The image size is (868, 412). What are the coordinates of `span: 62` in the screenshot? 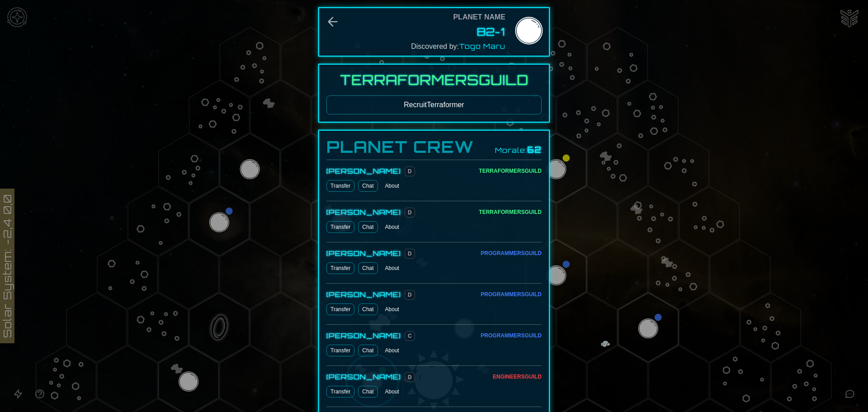 It's located at (534, 149).